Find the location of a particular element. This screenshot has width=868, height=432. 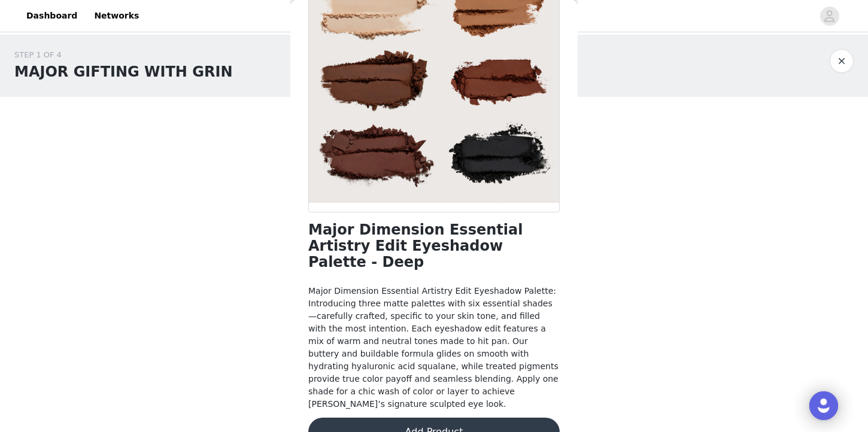

div: STEP 1 OF 4 is located at coordinates (124, 55).